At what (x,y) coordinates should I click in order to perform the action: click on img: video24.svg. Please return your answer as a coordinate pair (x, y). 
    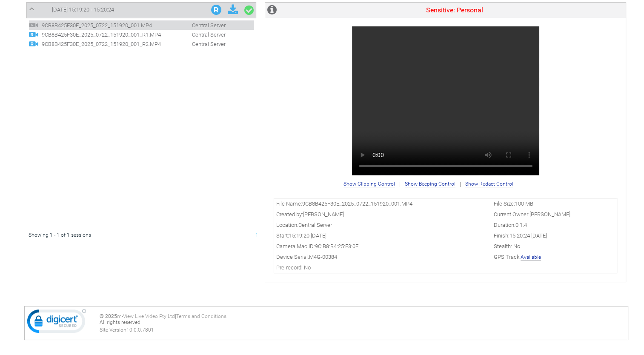
    Looking at the image, I should click on (34, 25).